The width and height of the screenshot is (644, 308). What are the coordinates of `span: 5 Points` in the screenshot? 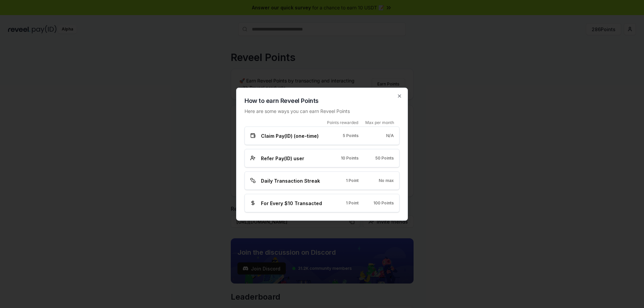 It's located at (351, 136).